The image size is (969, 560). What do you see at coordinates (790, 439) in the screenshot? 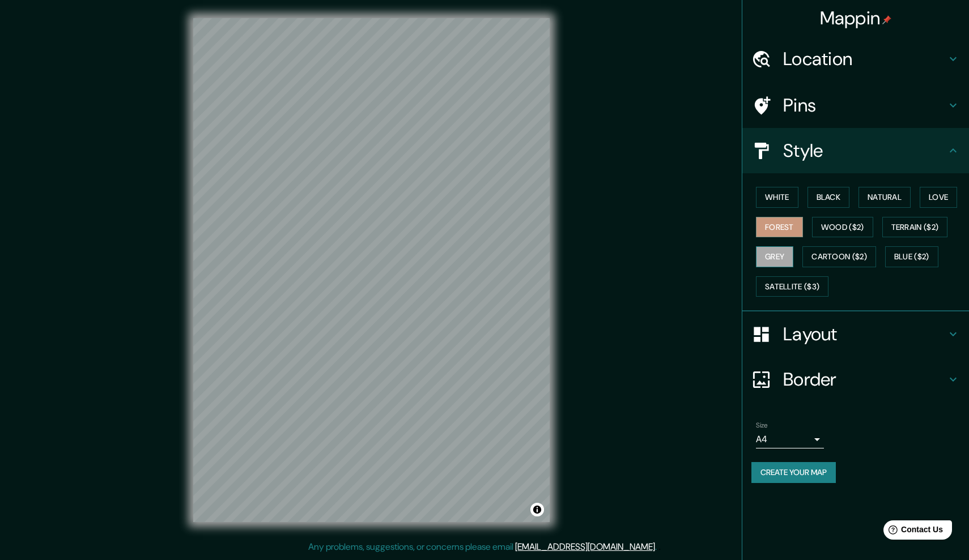
I see `div: A4` at bounding box center [790, 439].